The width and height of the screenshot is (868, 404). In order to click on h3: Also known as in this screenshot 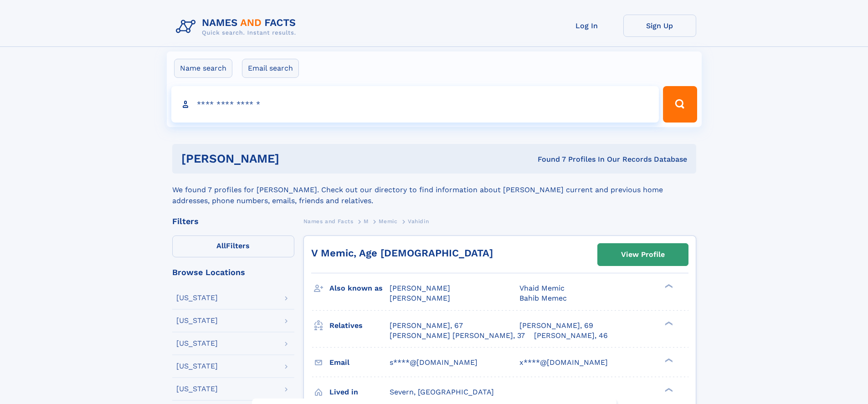, I will do `click(359, 288)`.